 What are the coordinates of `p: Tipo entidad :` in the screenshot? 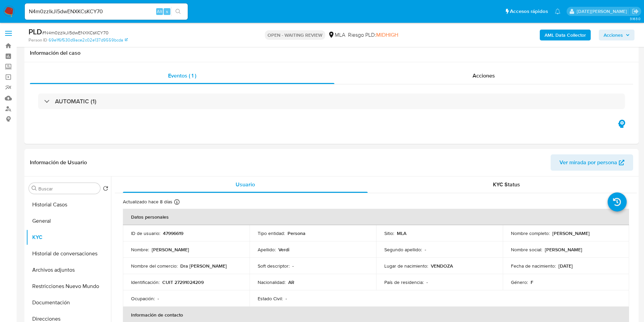 It's located at (271, 233).